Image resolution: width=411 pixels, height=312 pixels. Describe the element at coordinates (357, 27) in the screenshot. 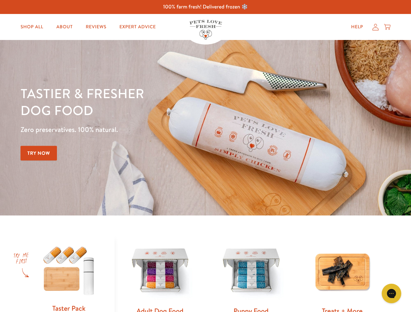

I see `a: Help` at that location.